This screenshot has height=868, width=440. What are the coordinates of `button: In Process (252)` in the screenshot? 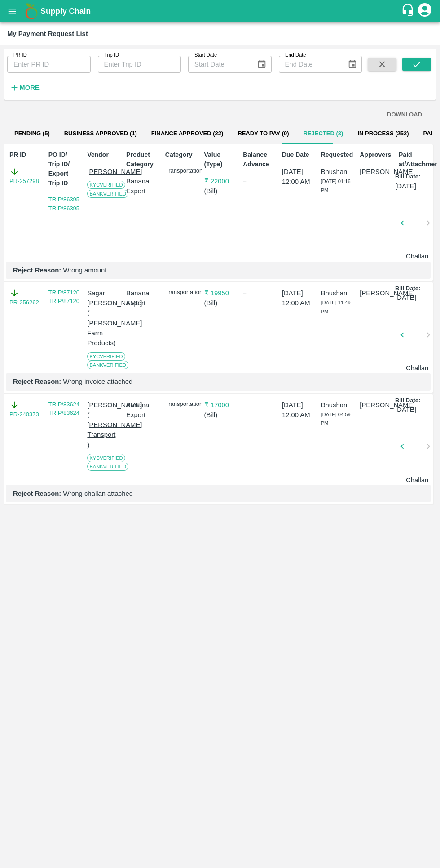 It's located at (383, 133).